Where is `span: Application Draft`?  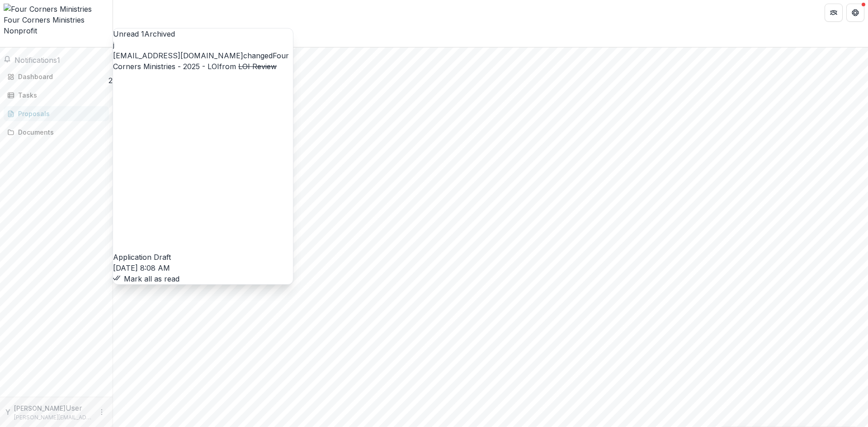 span: Application Draft is located at coordinates (142, 257).